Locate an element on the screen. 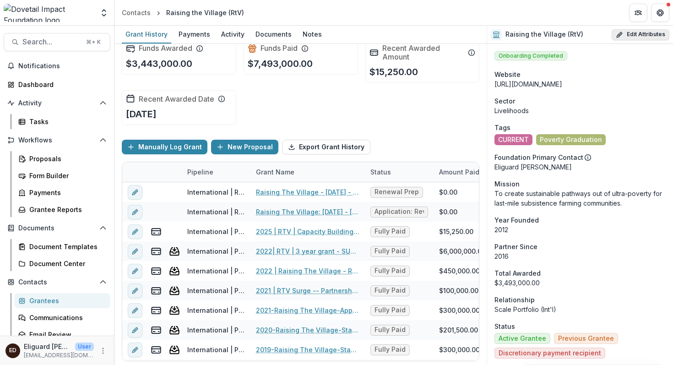 This screenshot has height=365, width=673. a: Dashboard is located at coordinates (57, 84).